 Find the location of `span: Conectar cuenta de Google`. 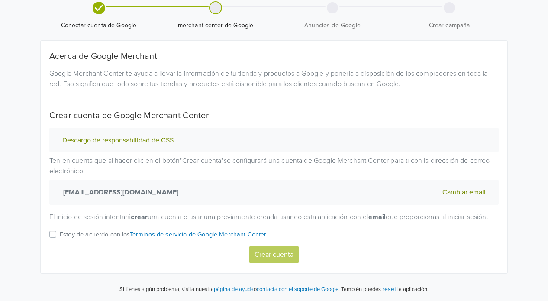

span: Conectar cuenta de Google is located at coordinates (99, 26).